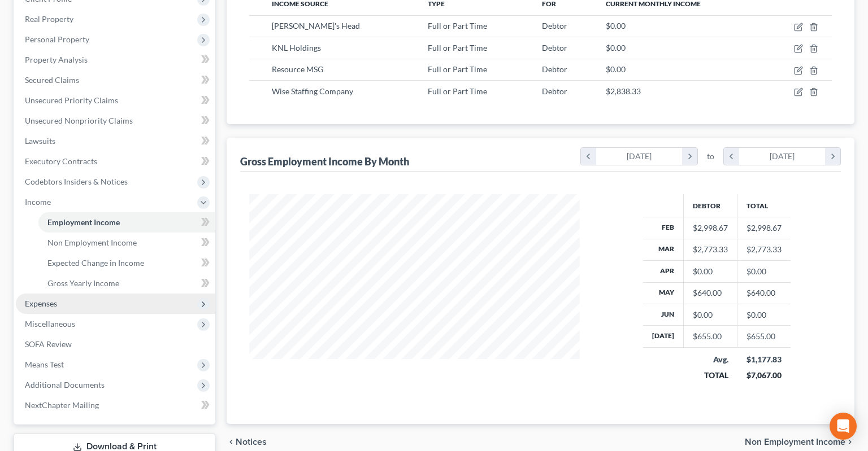 The image size is (868, 451). I want to click on span: Executory Contracts, so click(61, 161).